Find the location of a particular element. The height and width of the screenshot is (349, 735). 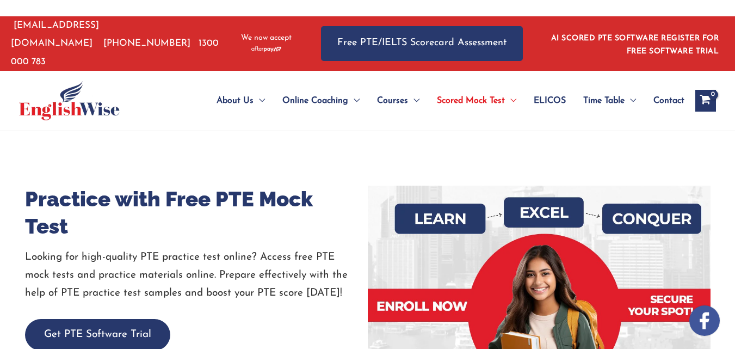

a: View Shopping Cart, empty is located at coordinates (706, 101).